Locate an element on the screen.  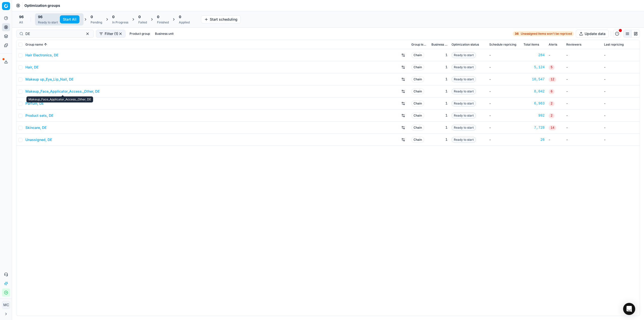
span: Optimization status is located at coordinates (465, 45).